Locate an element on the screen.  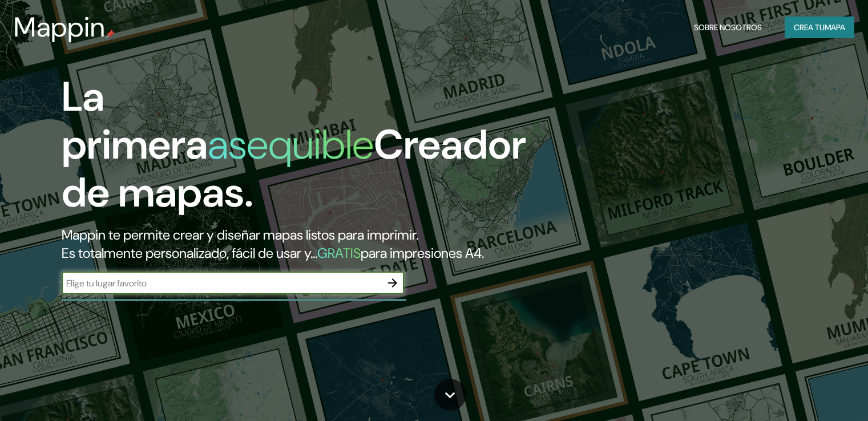
font: GRATIS is located at coordinates (339, 253).